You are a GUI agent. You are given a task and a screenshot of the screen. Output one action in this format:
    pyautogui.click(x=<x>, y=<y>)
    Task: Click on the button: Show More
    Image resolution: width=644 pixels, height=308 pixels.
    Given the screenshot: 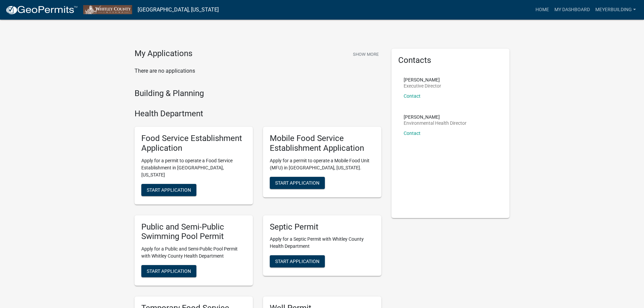 What is the action you would take?
    pyautogui.click(x=366, y=54)
    